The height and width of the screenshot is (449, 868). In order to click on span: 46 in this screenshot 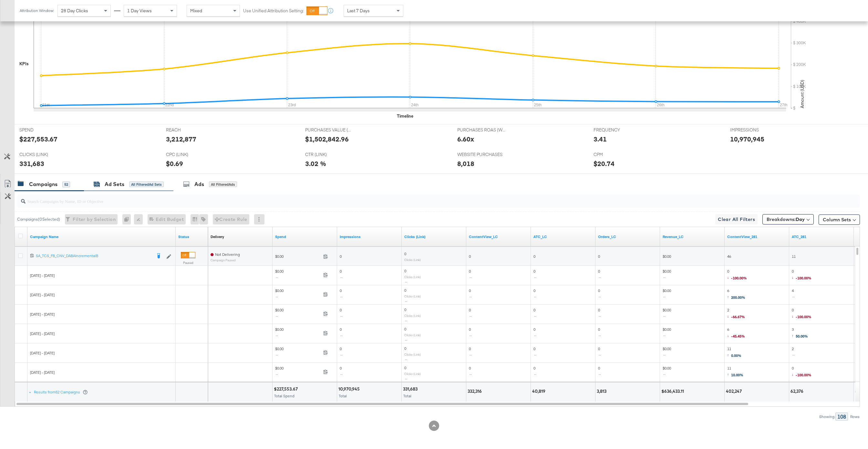, I will do `click(730, 256)`.